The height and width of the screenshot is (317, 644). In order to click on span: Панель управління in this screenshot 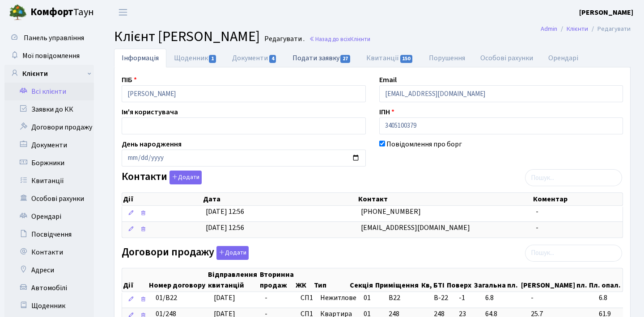, I will do `click(54, 38)`.